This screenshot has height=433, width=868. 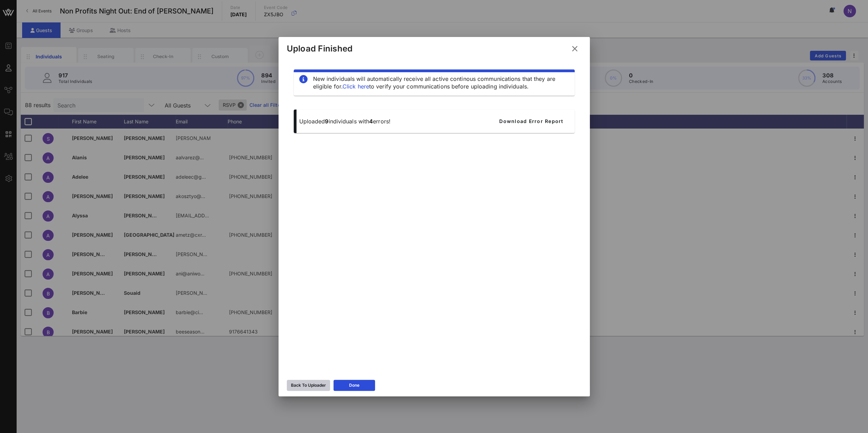 What do you see at coordinates (320, 49) in the screenshot?
I see `div: Upload Finished` at bounding box center [320, 49].